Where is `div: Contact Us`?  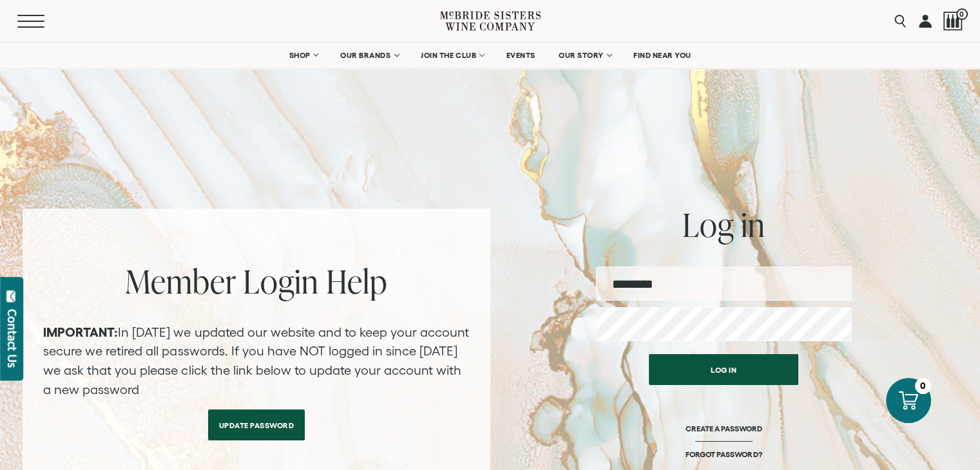
div: Contact Us is located at coordinates (13, 338).